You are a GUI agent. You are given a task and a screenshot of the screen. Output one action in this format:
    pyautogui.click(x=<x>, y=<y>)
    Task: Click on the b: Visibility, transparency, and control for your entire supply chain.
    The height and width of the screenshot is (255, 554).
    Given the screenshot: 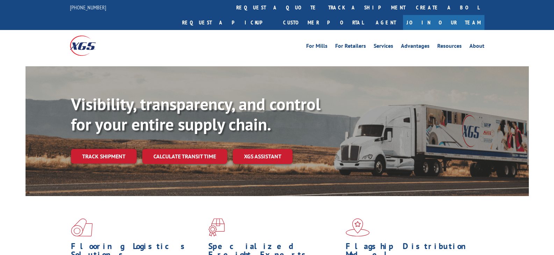 What is the action you would take?
    pyautogui.click(x=196, y=114)
    